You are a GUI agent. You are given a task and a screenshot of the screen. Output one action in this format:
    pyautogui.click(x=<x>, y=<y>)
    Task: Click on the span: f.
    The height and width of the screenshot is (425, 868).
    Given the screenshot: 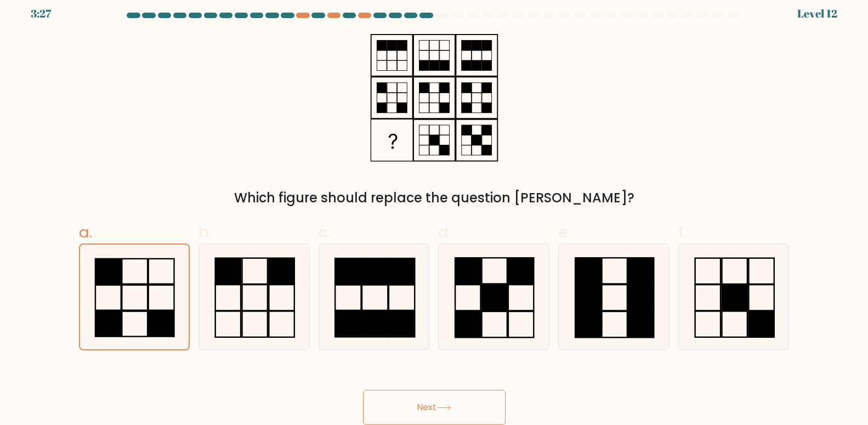 What is the action you would take?
    pyautogui.click(x=682, y=232)
    